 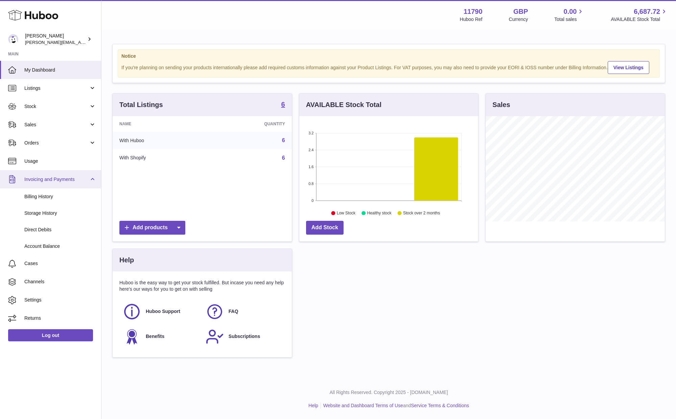 I want to click on a: View Listings, so click(x=628, y=68).